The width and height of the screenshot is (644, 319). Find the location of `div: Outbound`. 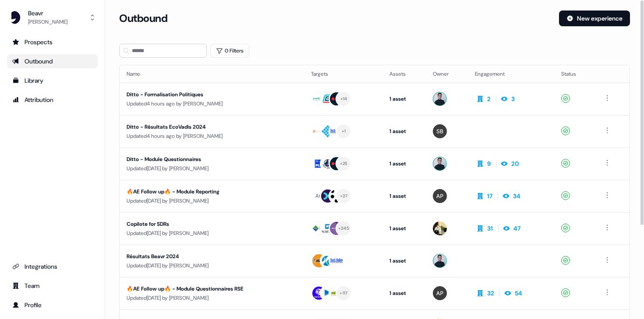

div: Outbound is located at coordinates (52, 61).